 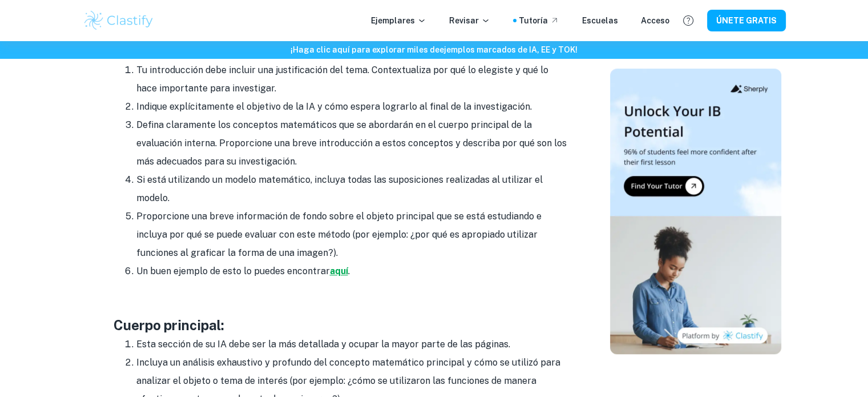 I want to click on font: Esta sección de su IA debe ser la más detallada y ocupar la mayor parte de las páginas., so click(x=323, y=344).